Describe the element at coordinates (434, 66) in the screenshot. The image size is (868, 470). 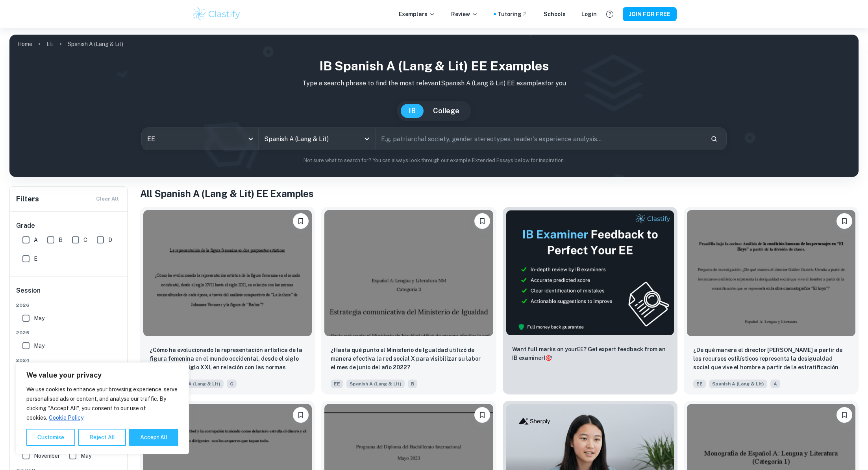
I see `h1: IB Spanish A (Lang & Lit) EE examples` at that location.